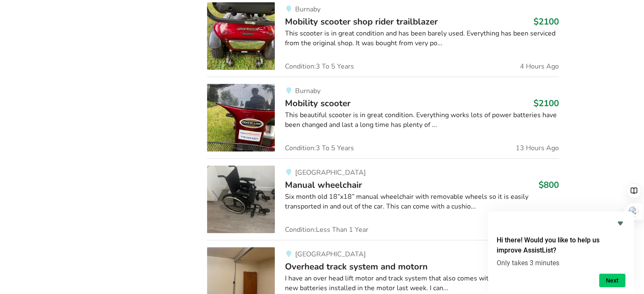  I want to click on button: Hide survey, so click(620, 224).